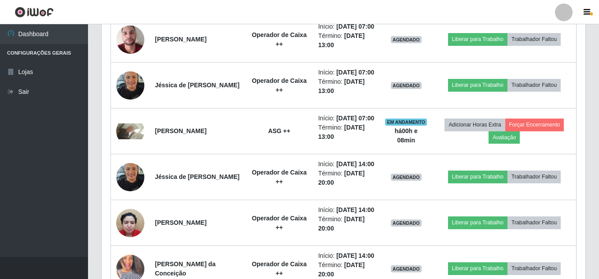  I want to click on img: 1757146664616.jpeg, so click(130, 131).